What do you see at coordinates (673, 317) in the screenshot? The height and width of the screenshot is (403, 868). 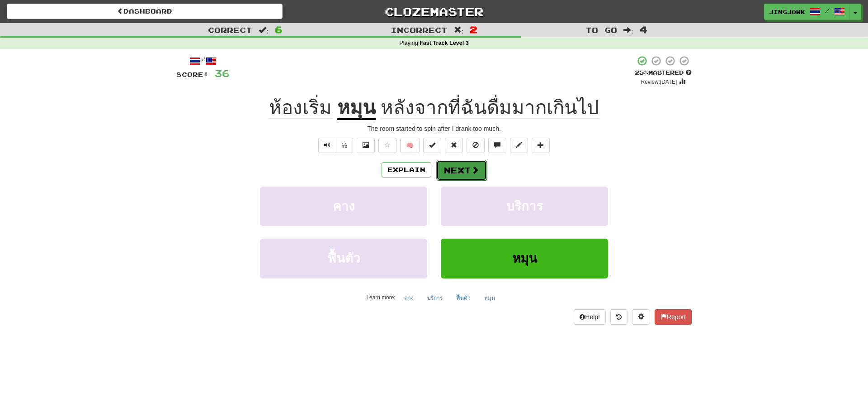 I see `button: Report` at bounding box center [673, 317].